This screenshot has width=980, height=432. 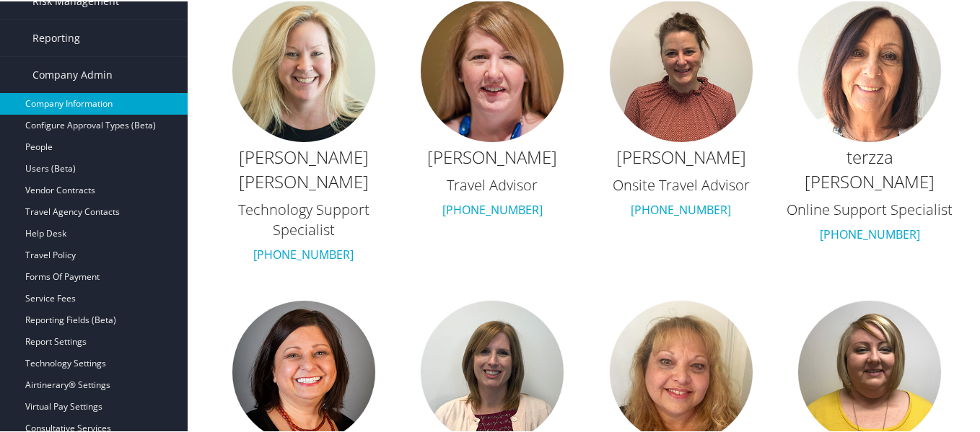 What do you see at coordinates (304, 218) in the screenshot?
I see `h3: Technology Support Specialist` at bounding box center [304, 218].